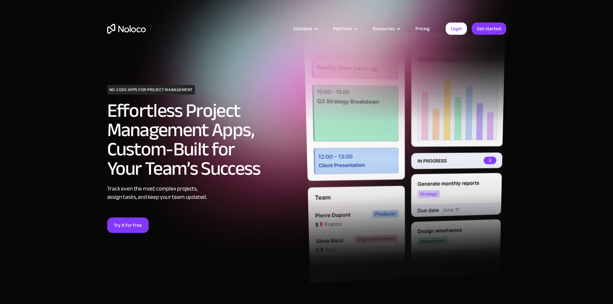 Image resolution: width=613 pixels, height=304 pixels. Describe the element at coordinates (205, 193) in the screenshot. I see `div: Track even the most complex projects, assign tasks, and keep your team updated.` at that location.